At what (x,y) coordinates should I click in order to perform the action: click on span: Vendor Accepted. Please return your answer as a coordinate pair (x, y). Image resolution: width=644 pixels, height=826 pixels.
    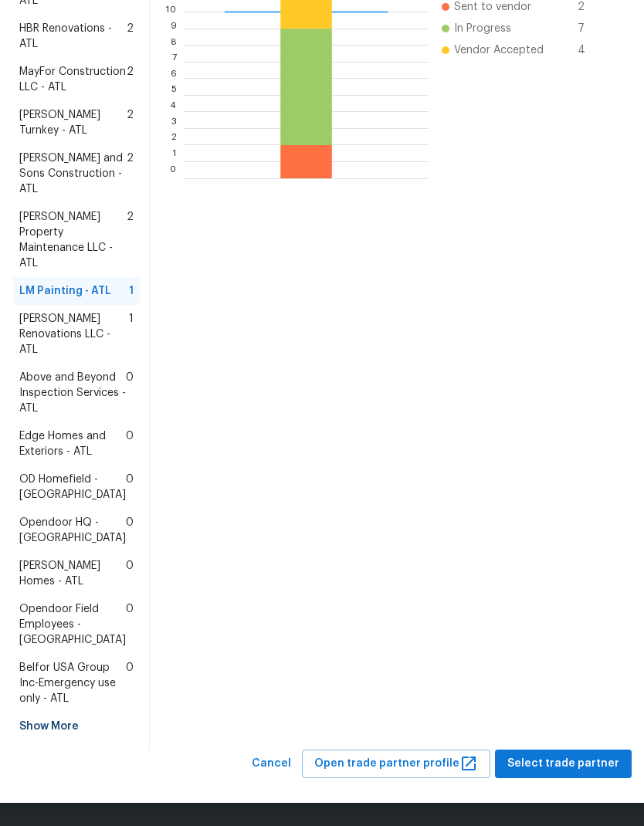
    Looking at the image, I should click on (499, 50).